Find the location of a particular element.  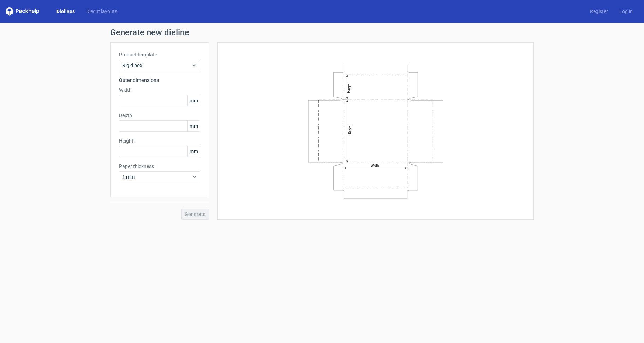

a: Log in is located at coordinates (626, 11).